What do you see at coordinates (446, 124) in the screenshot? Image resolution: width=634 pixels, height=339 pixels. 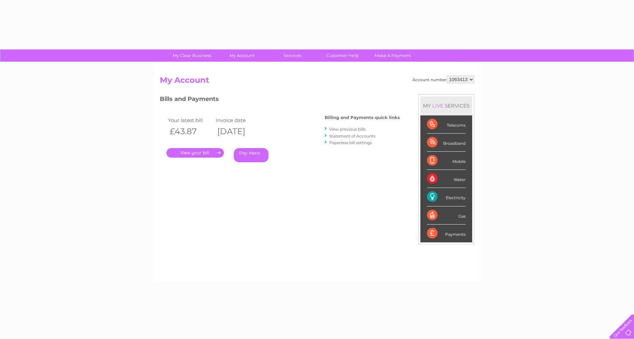 I see `div: Telecoms` at bounding box center [446, 124].